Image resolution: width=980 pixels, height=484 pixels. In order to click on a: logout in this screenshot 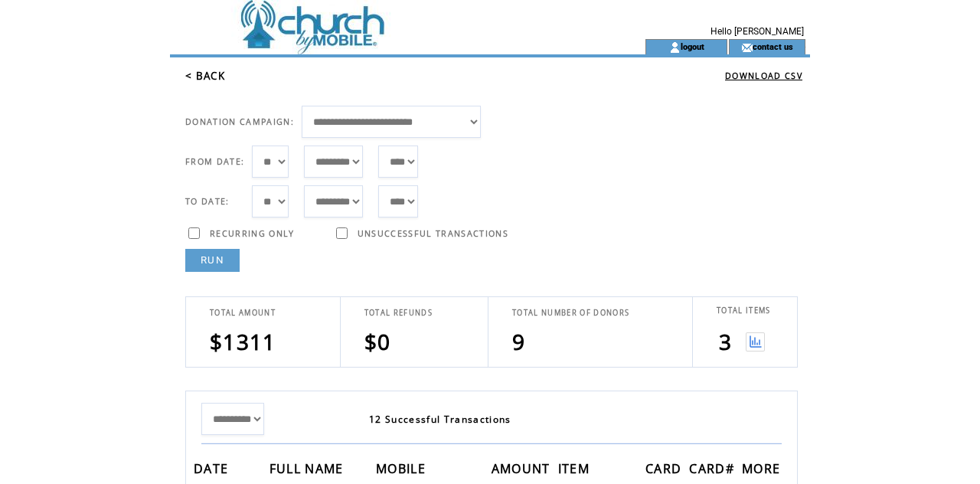, I will do `click(692, 46)`.